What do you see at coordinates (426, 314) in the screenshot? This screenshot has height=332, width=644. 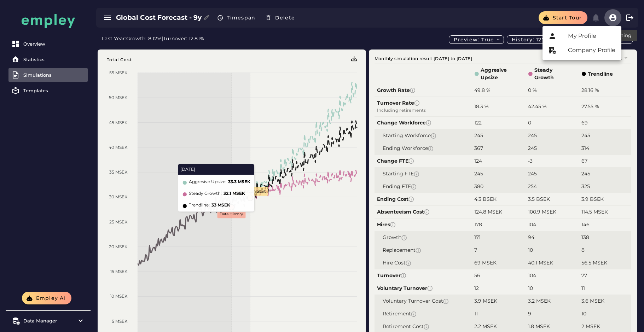 I see `span: Retirement` at bounding box center [426, 314].